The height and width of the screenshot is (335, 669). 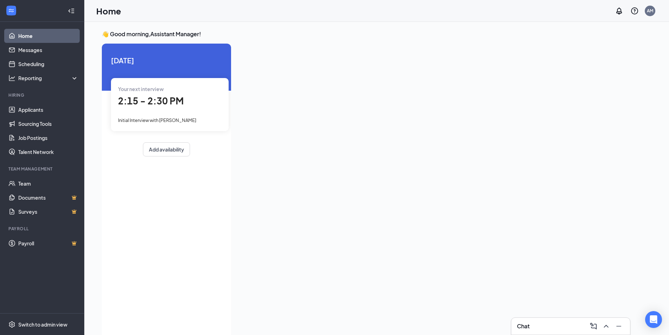 What do you see at coordinates (48, 152) in the screenshot?
I see `a: Talent Network` at bounding box center [48, 152].